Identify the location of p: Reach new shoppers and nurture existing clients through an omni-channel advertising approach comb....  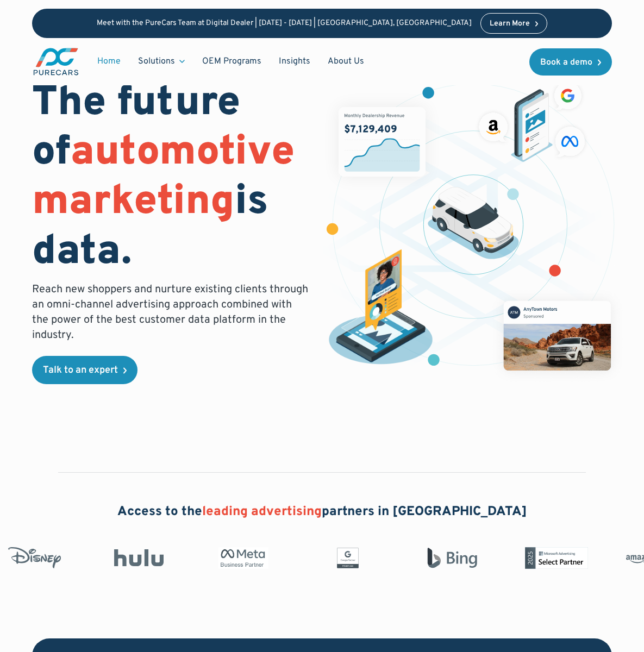
(170, 312).